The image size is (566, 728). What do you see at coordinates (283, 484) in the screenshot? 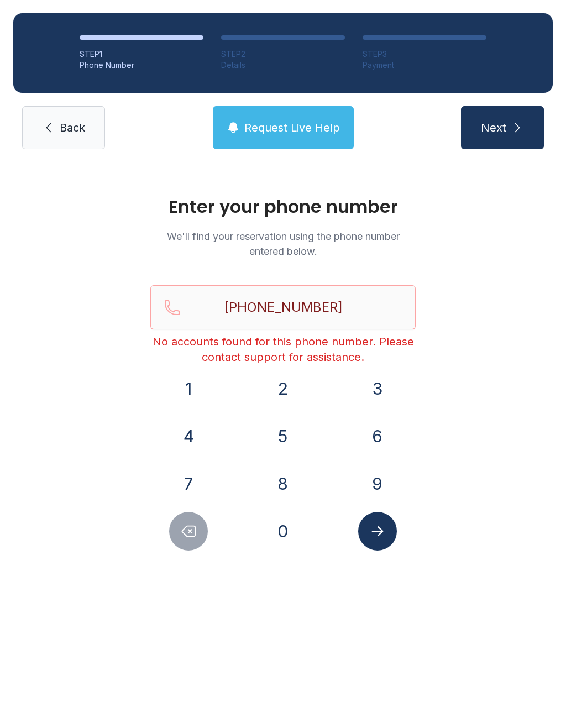
I see `button: 8` at bounding box center [283, 484].